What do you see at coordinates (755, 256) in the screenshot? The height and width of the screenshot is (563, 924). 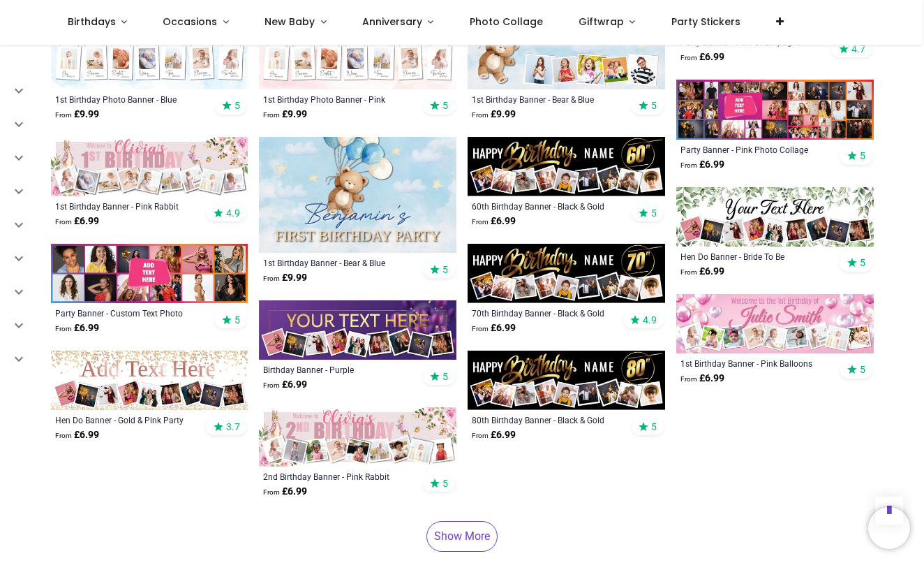 I see `div: Hen Do Banner - Bride To Be` at bounding box center [755, 256].